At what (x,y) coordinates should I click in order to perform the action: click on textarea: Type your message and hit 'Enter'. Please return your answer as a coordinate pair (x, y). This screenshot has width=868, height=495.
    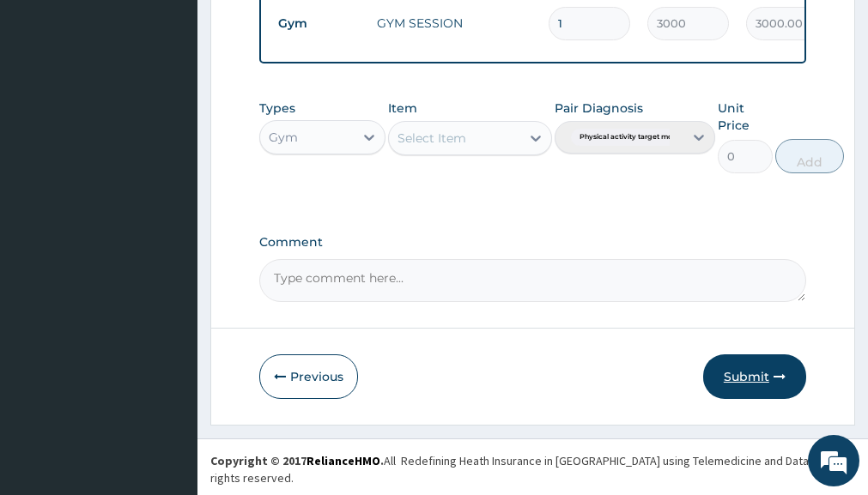
    Looking at the image, I should click on (167, 350).